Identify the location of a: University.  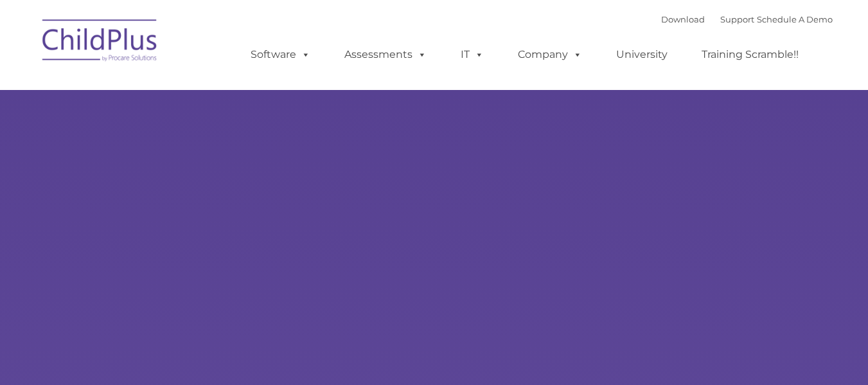
(642, 55).